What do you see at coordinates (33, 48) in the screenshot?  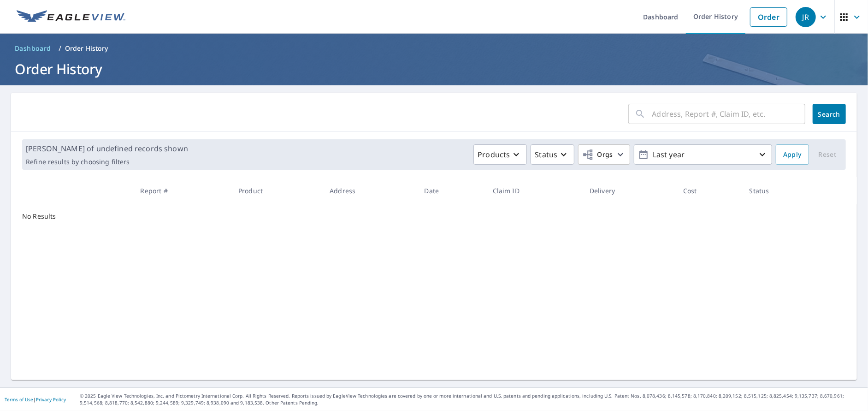 I see `span: Dashboard` at bounding box center [33, 48].